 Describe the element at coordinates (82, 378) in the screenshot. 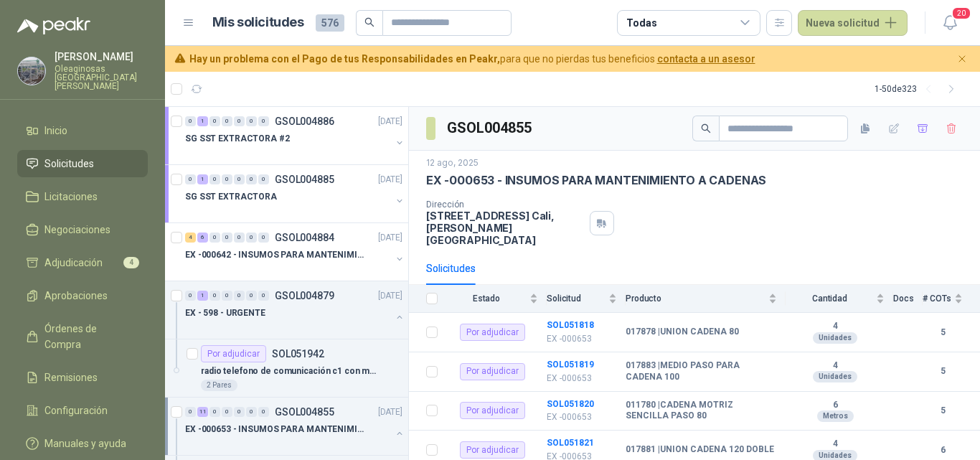

I see `a: Remisiones` at that location.